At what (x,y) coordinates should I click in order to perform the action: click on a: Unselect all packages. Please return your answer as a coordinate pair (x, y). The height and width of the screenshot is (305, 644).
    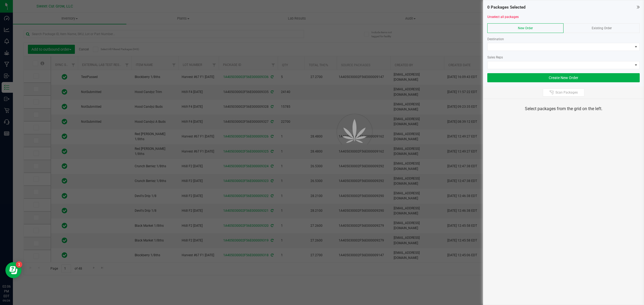
    Looking at the image, I should click on (503, 17).